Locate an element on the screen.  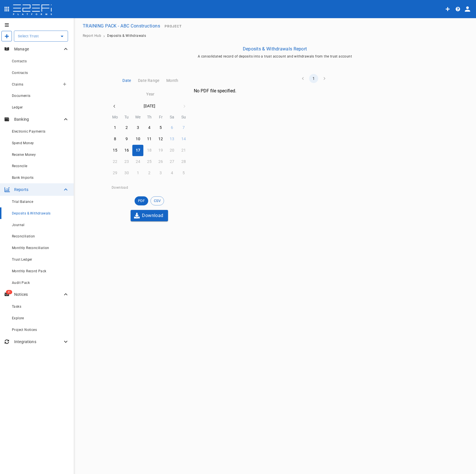
button: Create claim is located at coordinates (64, 84).